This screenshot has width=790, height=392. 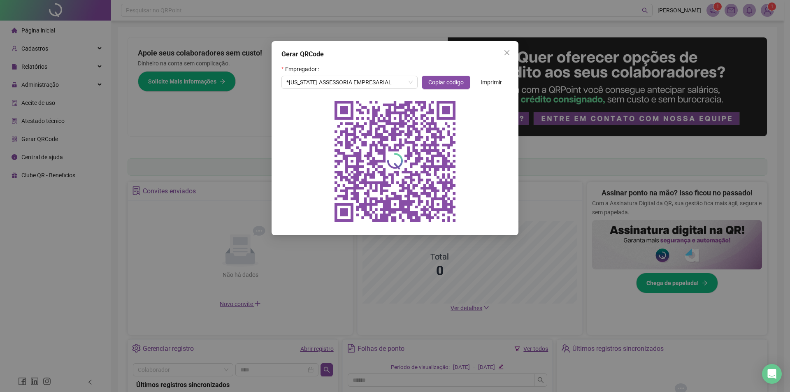 What do you see at coordinates (302, 69) in the screenshot?
I see `label: Empregador` at bounding box center [302, 69].